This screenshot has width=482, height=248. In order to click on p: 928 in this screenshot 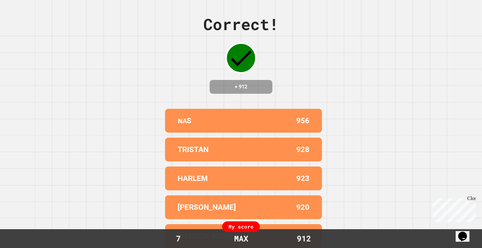, I will do `click(303, 150)`.